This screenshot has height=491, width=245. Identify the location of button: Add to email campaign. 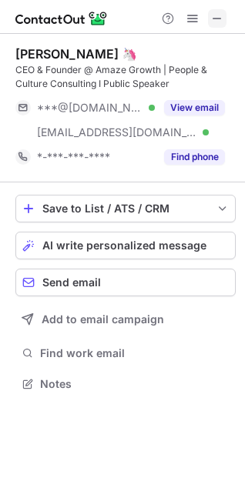
(125, 319).